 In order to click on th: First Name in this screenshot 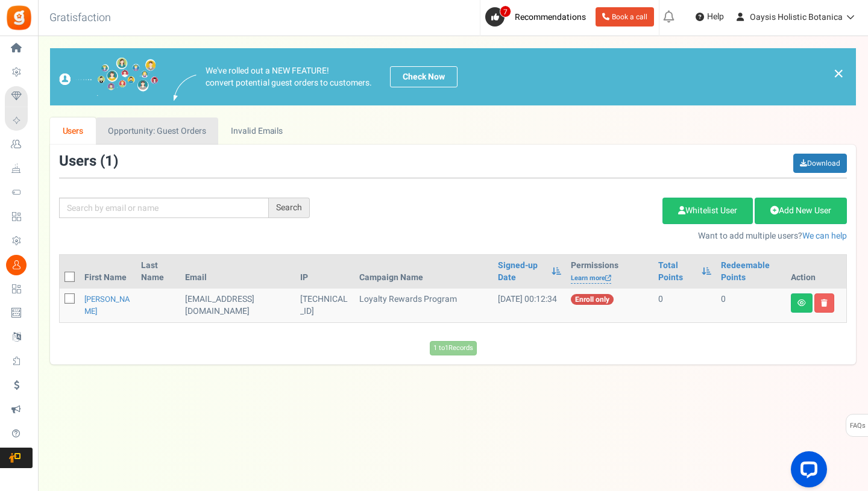, I will do `click(108, 272)`.